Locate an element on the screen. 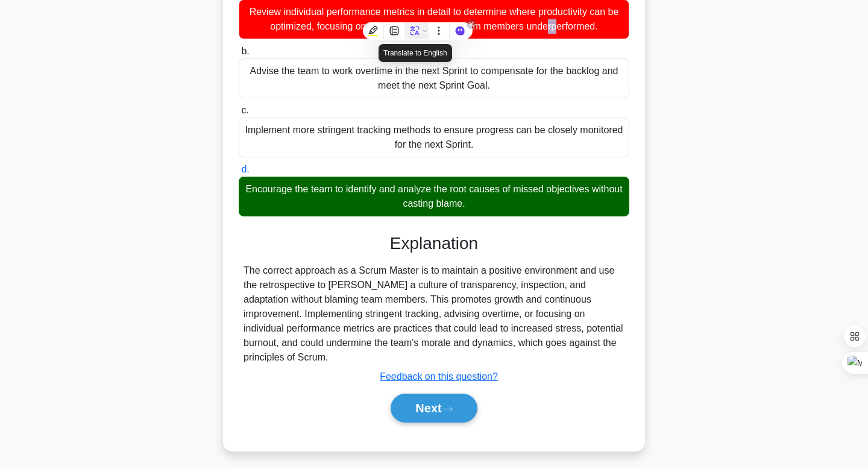 The width and height of the screenshot is (868, 469). h3: Explanation is located at coordinates (434, 244).